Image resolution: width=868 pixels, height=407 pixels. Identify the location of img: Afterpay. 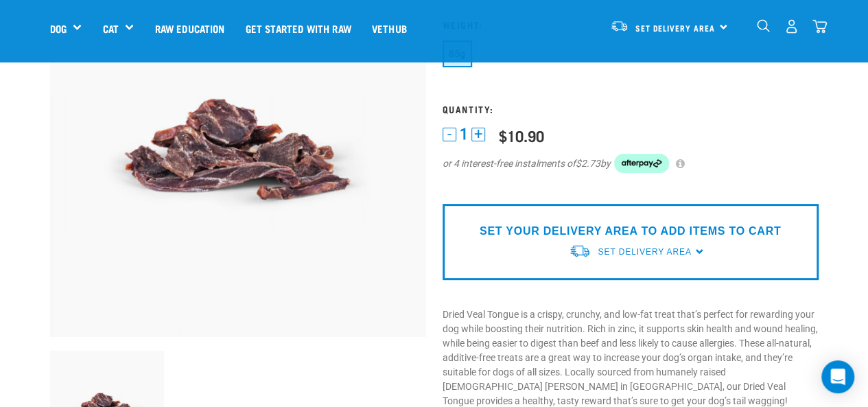
(641, 164).